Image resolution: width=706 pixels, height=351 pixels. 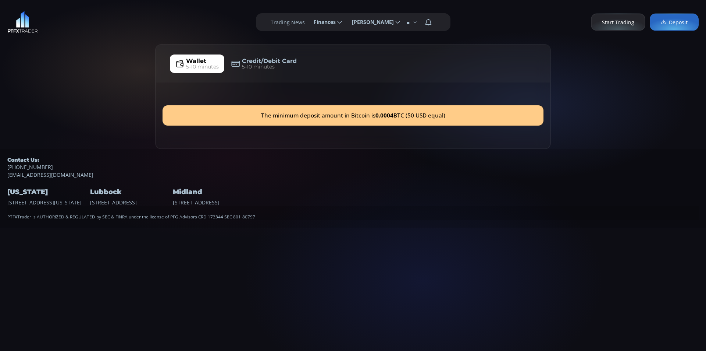 What do you see at coordinates (131, 192) in the screenshot?
I see `h4: Lubbock` at bounding box center [131, 192].